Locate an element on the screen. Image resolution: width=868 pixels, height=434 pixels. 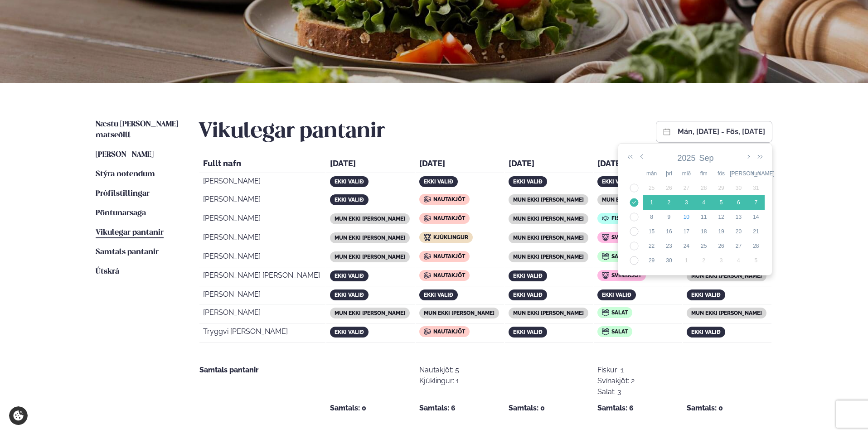
td: 2025-09-16 is located at coordinates (669, 232).